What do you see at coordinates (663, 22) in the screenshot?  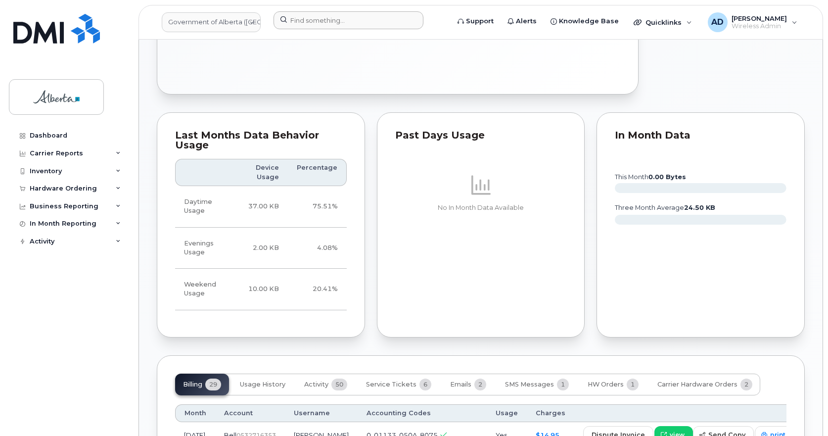 I see `div: Quicklinks` at bounding box center [663, 22].